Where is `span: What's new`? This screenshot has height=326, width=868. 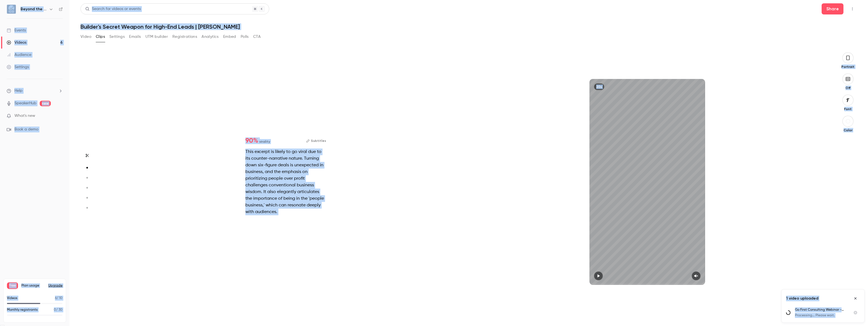
span: What's new is located at coordinates (25, 115).